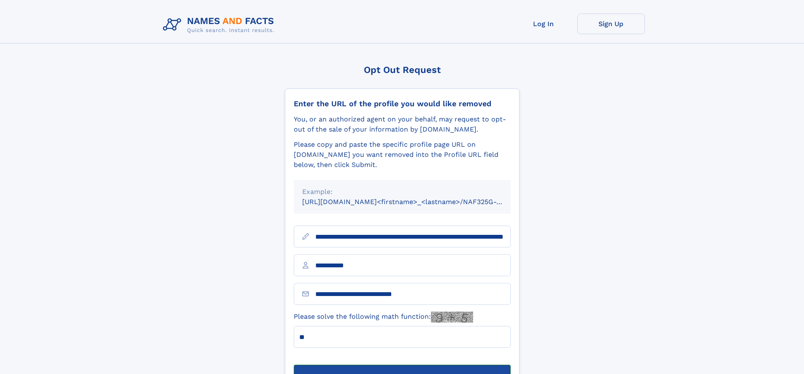 This screenshot has width=804, height=374. I want to click on div: Example:, so click(402, 192).